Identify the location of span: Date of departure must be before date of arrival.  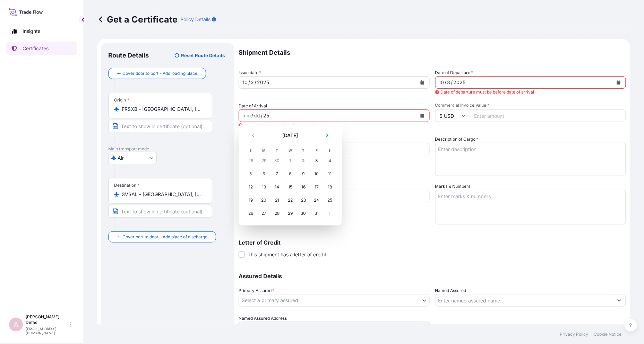
(530, 92).